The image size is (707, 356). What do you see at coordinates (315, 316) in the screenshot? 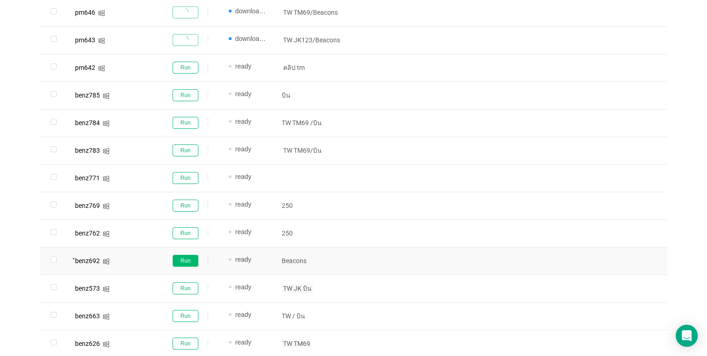
I see `p: TW / บิน` at bounding box center [315, 316].